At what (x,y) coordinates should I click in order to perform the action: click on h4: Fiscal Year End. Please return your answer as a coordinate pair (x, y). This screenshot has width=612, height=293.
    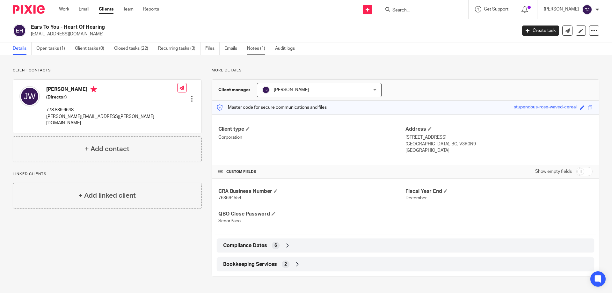
    Looking at the image, I should click on (499, 191).